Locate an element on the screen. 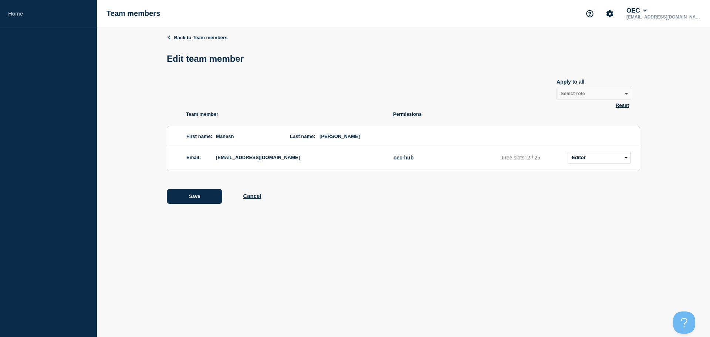  button: Cancel is located at coordinates (252, 196).